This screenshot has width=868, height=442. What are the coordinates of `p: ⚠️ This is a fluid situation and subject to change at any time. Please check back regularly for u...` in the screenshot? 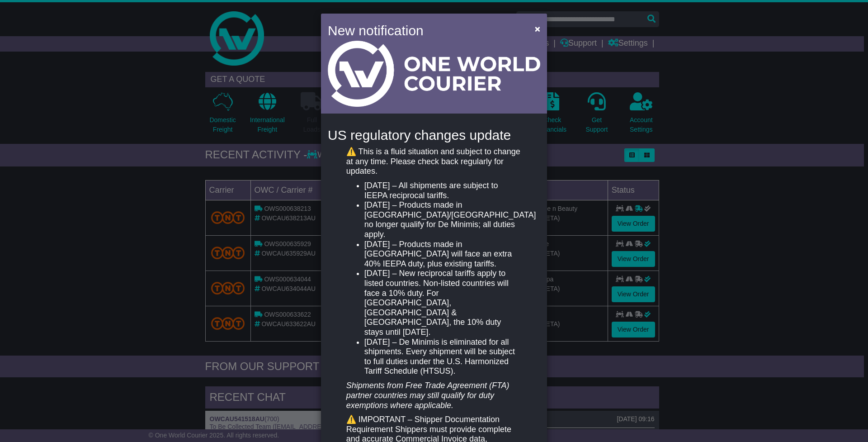 It's located at (434, 162).